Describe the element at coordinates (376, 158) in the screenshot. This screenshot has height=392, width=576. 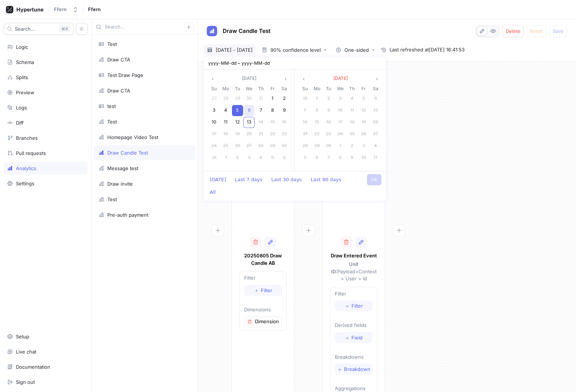
I see `div: 11 Oct 2025` at that location.